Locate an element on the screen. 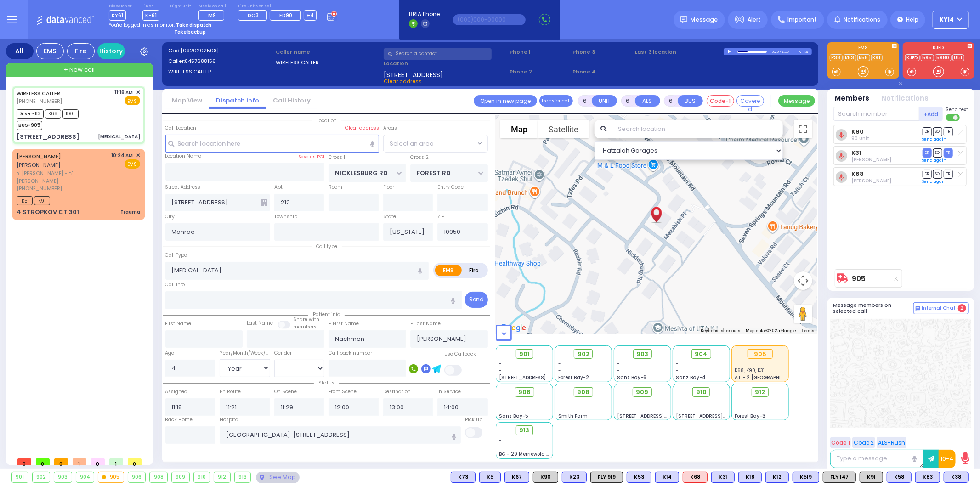 The image size is (980, 486). button: Notifications is located at coordinates (905, 99).